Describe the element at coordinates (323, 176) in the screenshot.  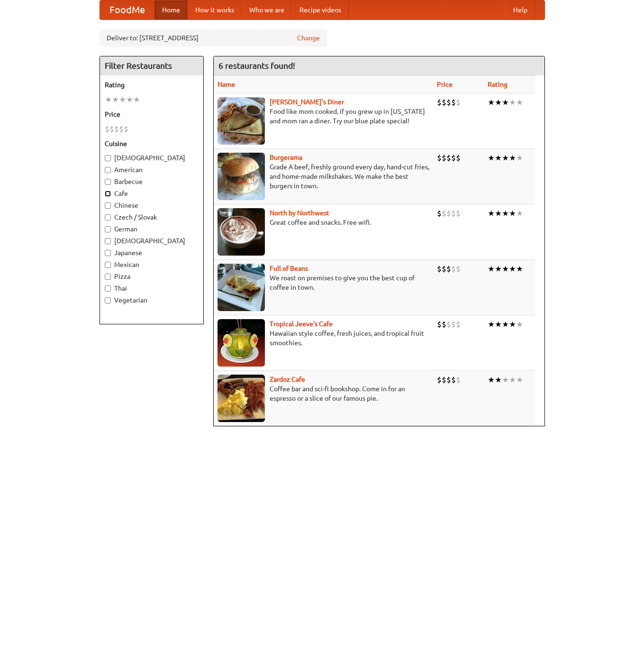
I see `p: Grade A beef, freshly ground every day, hand-cut fries, and home-made milkshakes. We make the bes...` at that location.